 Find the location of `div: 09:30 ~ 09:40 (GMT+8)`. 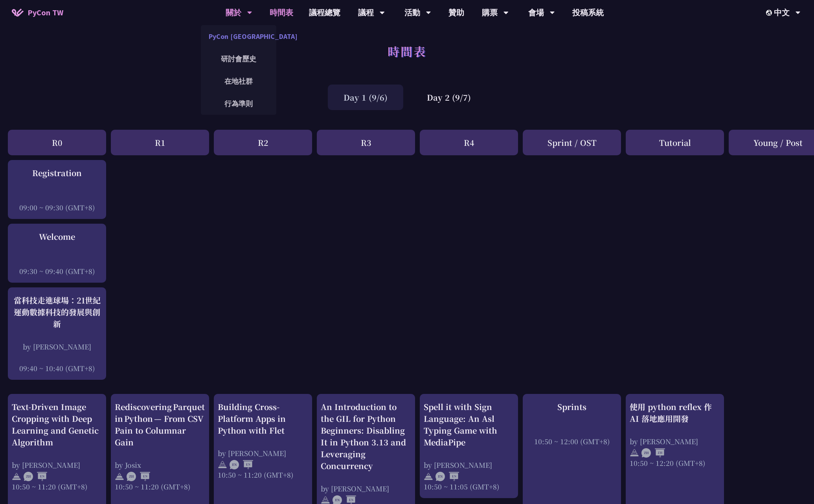

div: 09:30 ~ 09:40 (GMT+8) is located at coordinates (57, 271).